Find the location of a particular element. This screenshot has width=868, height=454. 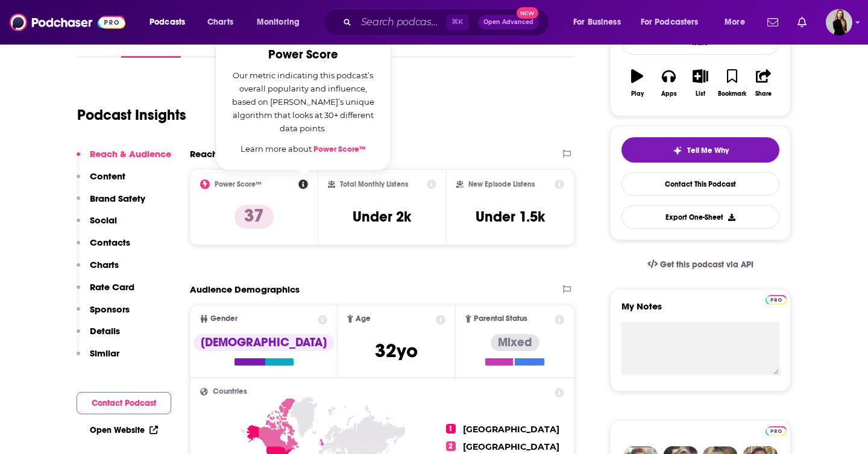

button: Open AdvancedNew is located at coordinates (508, 23).